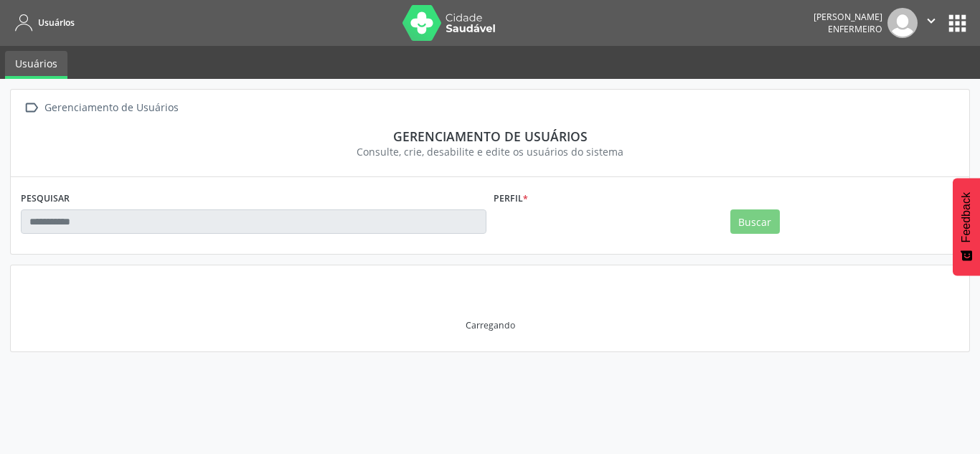 This screenshot has height=454, width=980. I want to click on button: Feedback - Mostrar pesquisa, so click(966, 227).